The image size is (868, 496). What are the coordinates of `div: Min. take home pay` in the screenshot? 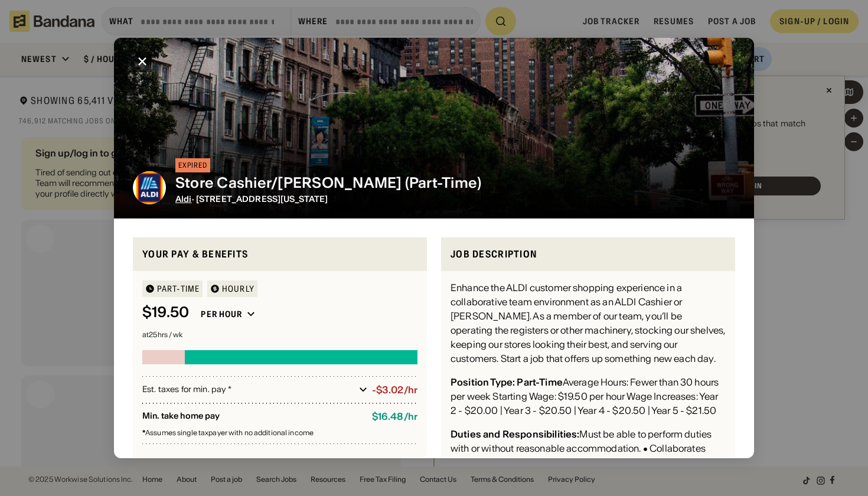 It's located at (252, 416).